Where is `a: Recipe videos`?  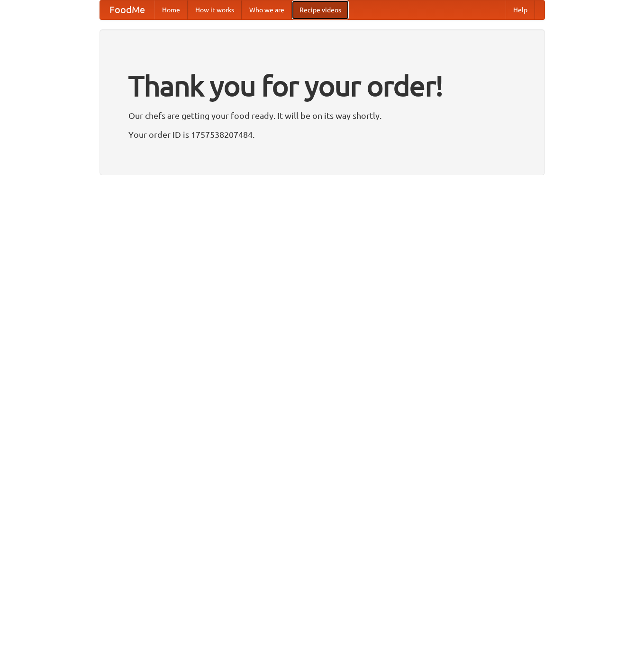 a: Recipe videos is located at coordinates (320, 10).